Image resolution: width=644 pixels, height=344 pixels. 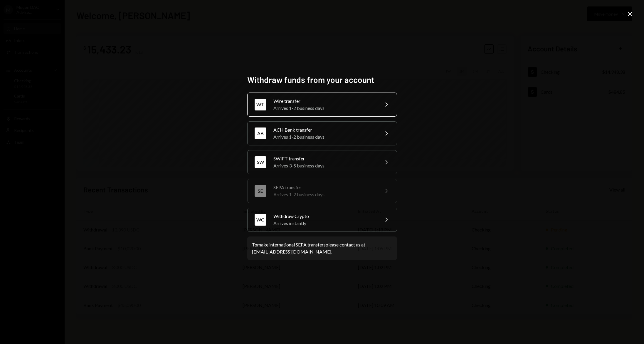 What do you see at coordinates (325, 130) in the screenshot?
I see `div: ACH Bank transfer` at bounding box center [325, 130].